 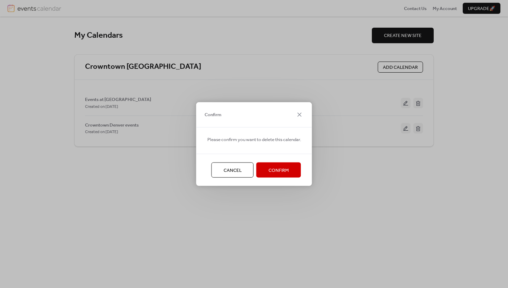 What do you see at coordinates (278, 170) in the screenshot?
I see `button: Confirm` at bounding box center [278, 170].